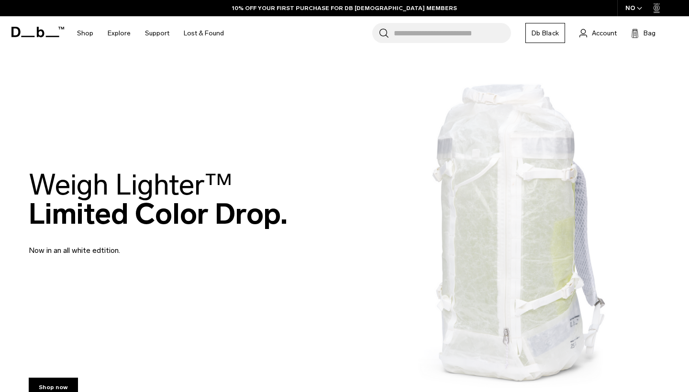  I want to click on a: Db Black, so click(545, 33).